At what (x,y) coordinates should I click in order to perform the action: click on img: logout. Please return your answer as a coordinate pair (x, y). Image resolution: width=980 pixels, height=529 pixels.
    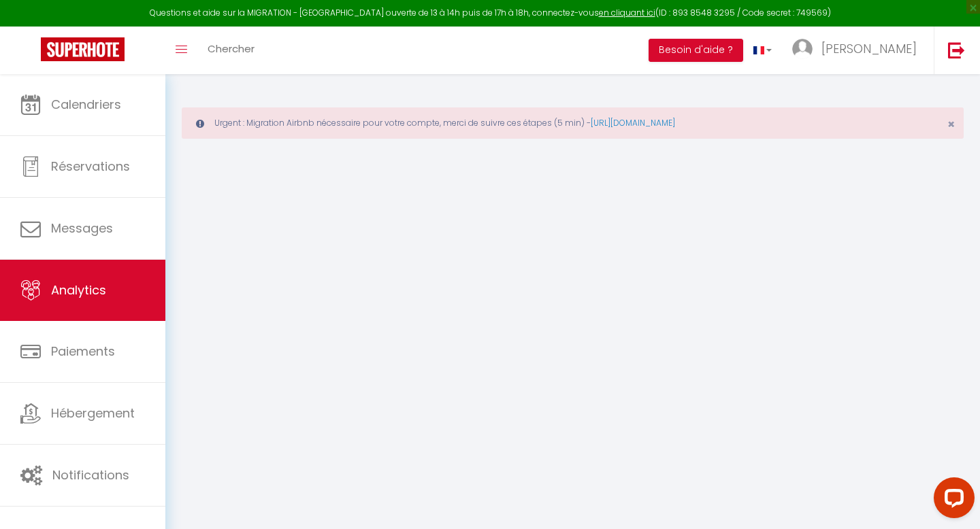
    Looking at the image, I should click on (957, 50).